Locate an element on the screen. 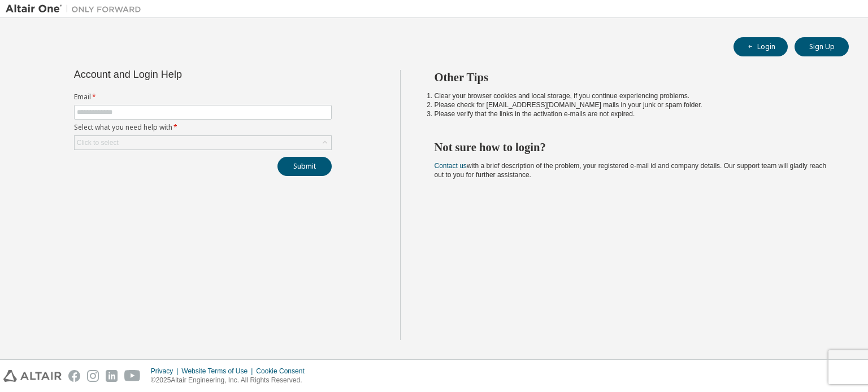  label: Email is located at coordinates (203, 97).